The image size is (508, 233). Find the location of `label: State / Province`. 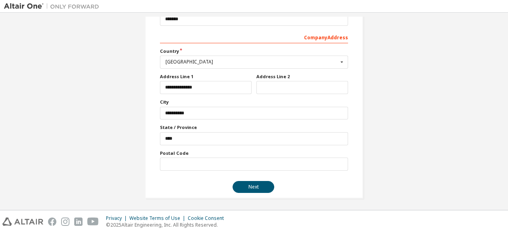

label: State / Province is located at coordinates (254, 127).